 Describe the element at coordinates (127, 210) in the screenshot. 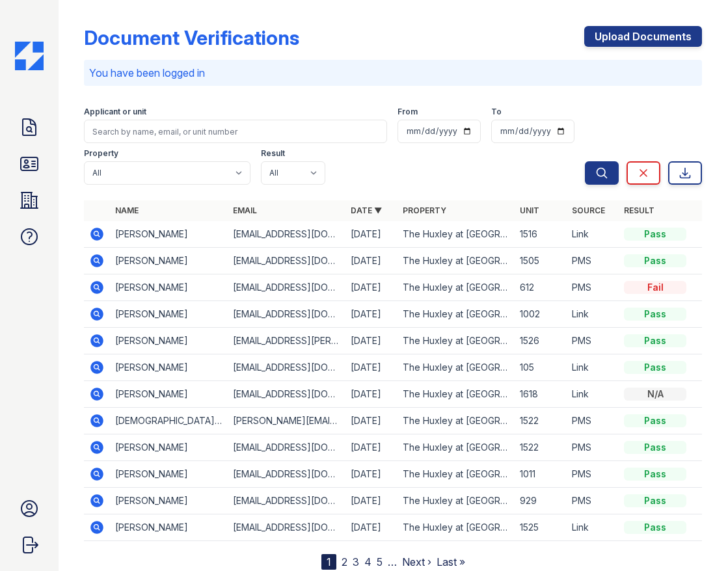

I see `a: Name` at that location.